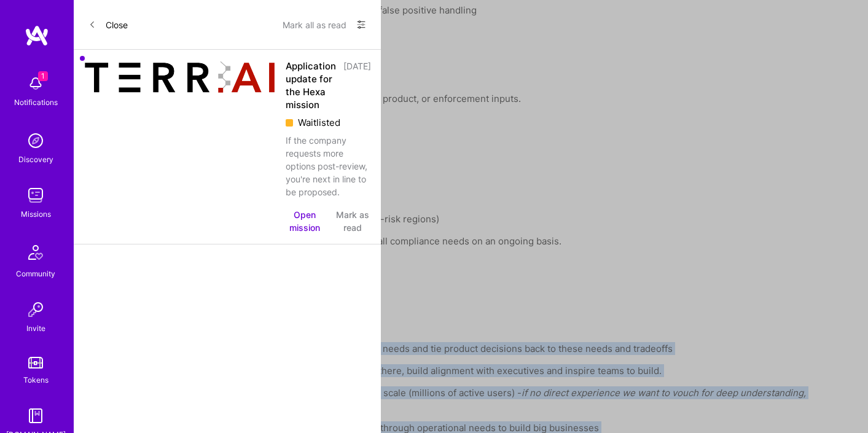 The image size is (868, 433). I want to click on div: Missions, so click(36, 214).